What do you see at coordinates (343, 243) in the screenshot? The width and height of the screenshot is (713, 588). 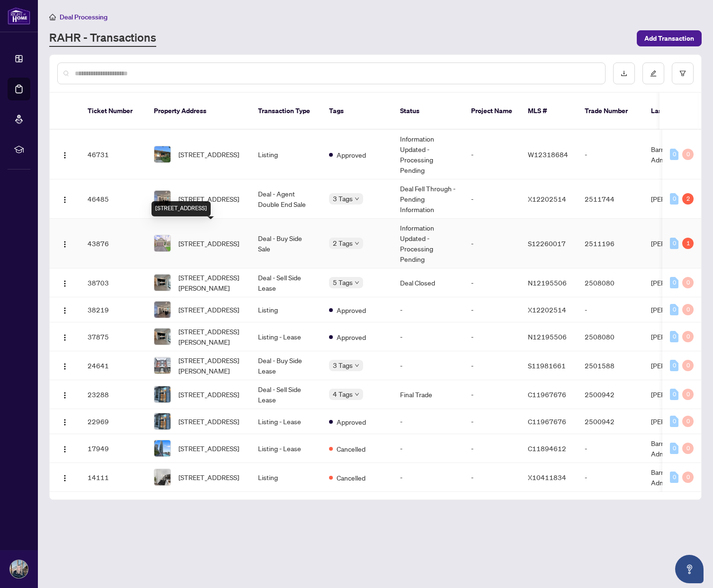 I see `span: 2 Tags` at bounding box center [343, 243].